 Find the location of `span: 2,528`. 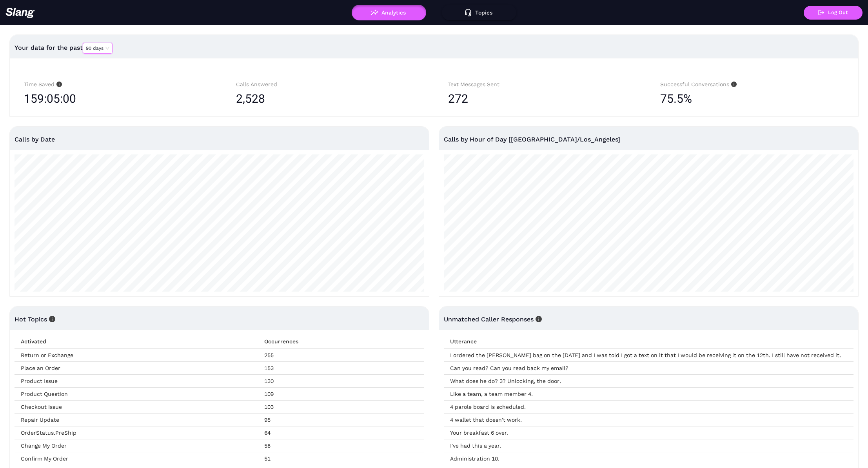

span: 2,528 is located at coordinates (251, 99).